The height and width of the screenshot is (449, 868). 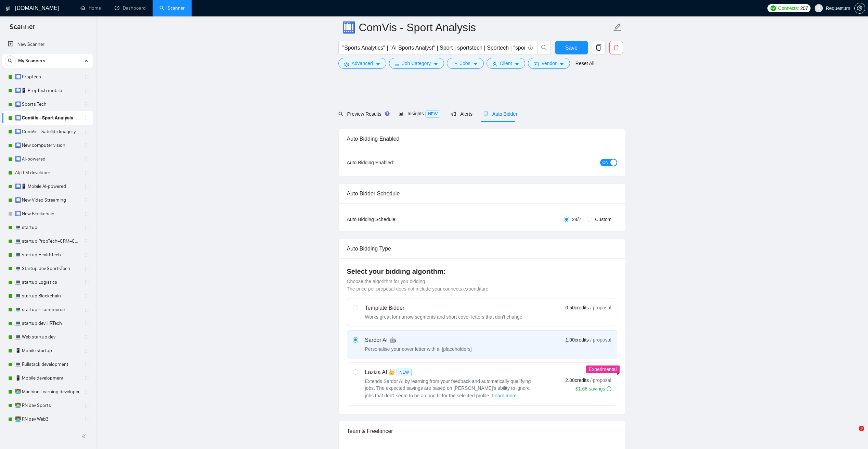 What do you see at coordinates (576, 219) in the screenshot?
I see `span: 24/7` at bounding box center [576, 219].